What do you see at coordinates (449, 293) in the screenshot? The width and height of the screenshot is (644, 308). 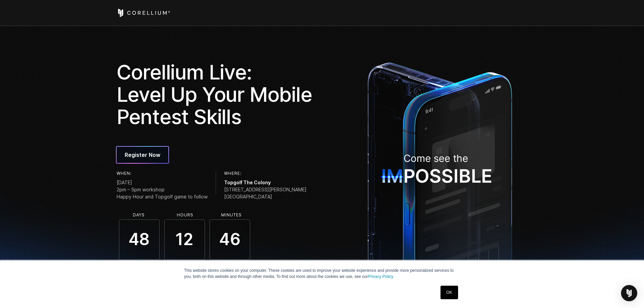 I see `a: OK` at bounding box center [449, 293].